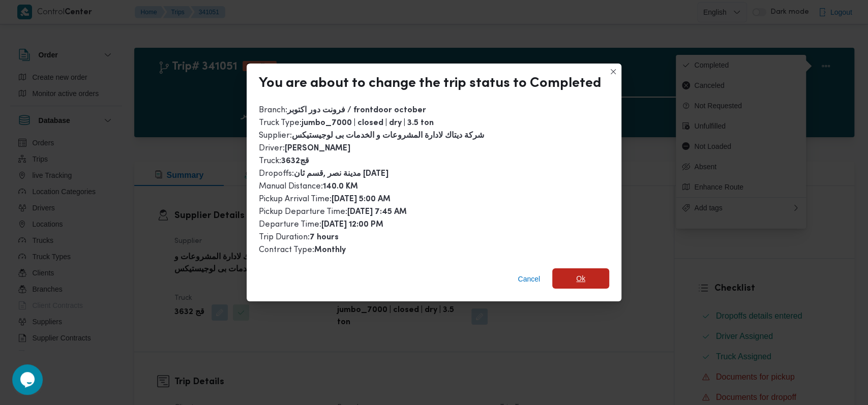 The height and width of the screenshot is (405, 868). Describe the element at coordinates (340, 186) in the screenshot. I see `b: 140.0 KM` at that location.